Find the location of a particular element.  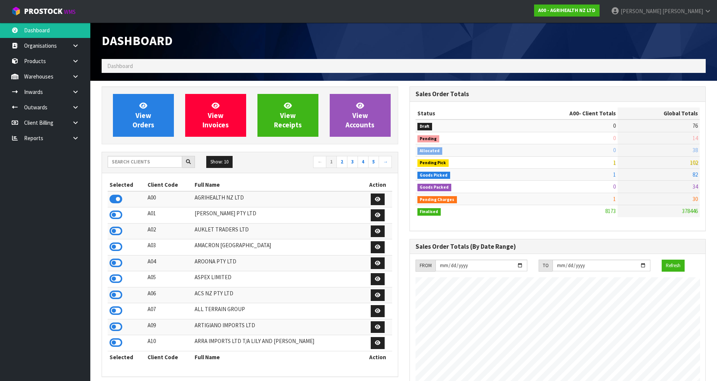

th: - Client Totals is located at coordinates (563, 114).